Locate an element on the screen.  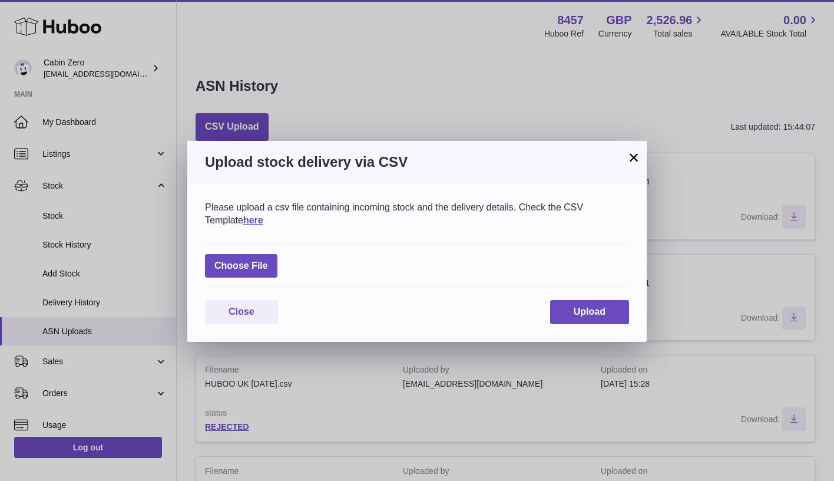
h3: Upload stock delivery via CSV is located at coordinates (417, 162).